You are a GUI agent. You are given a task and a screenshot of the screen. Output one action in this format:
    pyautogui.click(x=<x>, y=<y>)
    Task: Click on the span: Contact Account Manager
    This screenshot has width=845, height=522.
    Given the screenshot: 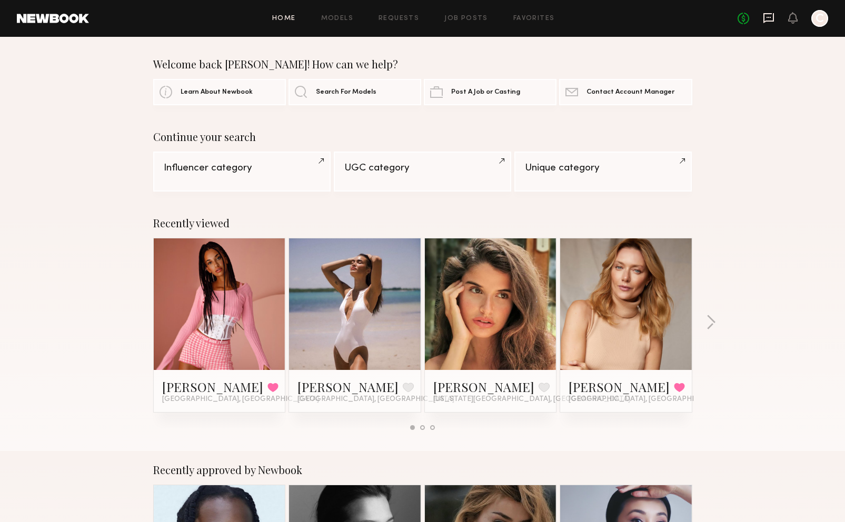 What is the action you would take?
    pyautogui.click(x=630, y=92)
    